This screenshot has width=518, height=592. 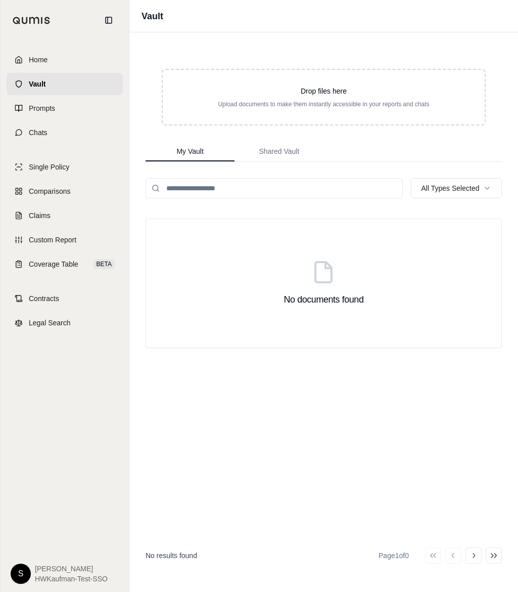 What do you see at coordinates (53, 240) in the screenshot?
I see `span: Custom Report` at bounding box center [53, 240].